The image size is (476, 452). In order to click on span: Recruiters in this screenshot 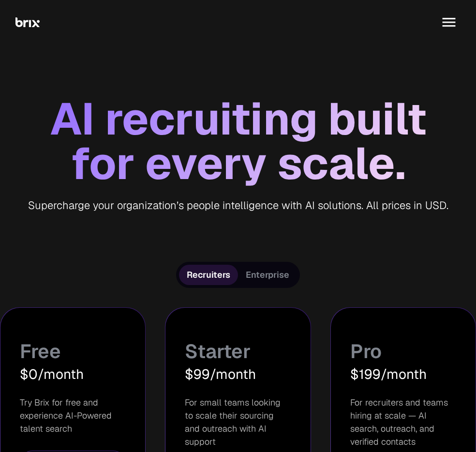, I will do `click(208, 275)`.